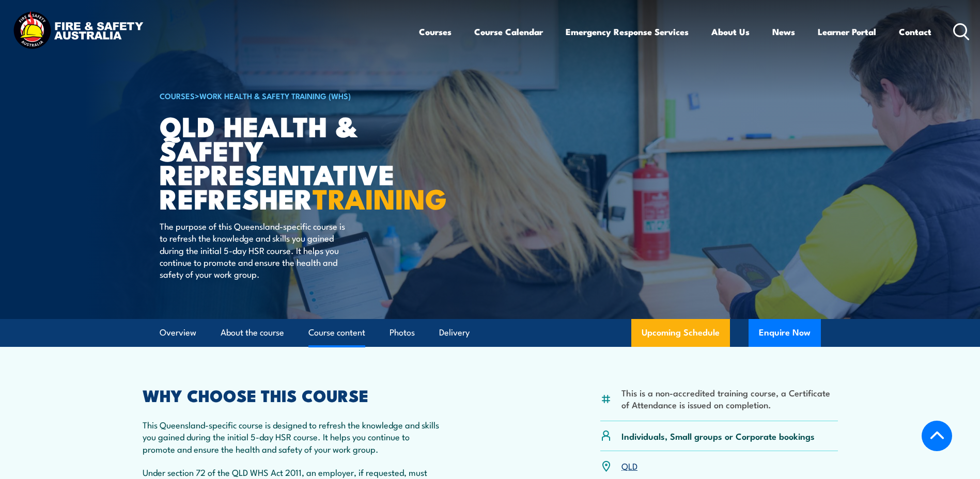 This screenshot has width=980, height=479. Describe the element at coordinates (252, 333) in the screenshot. I see `a: About the course` at that location.